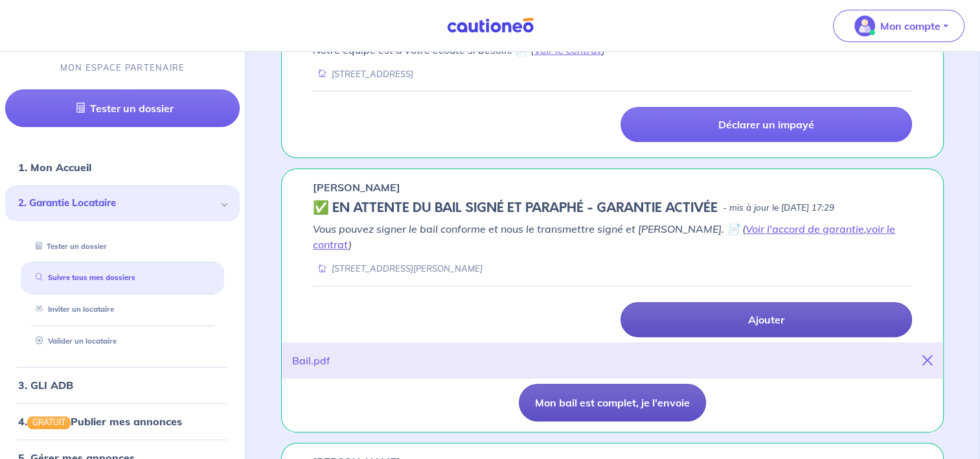 The height and width of the screenshot is (459, 980). Describe the element at coordinates (122, 309) in the screenshot. I see `div: Inviter un locataire` at that location.